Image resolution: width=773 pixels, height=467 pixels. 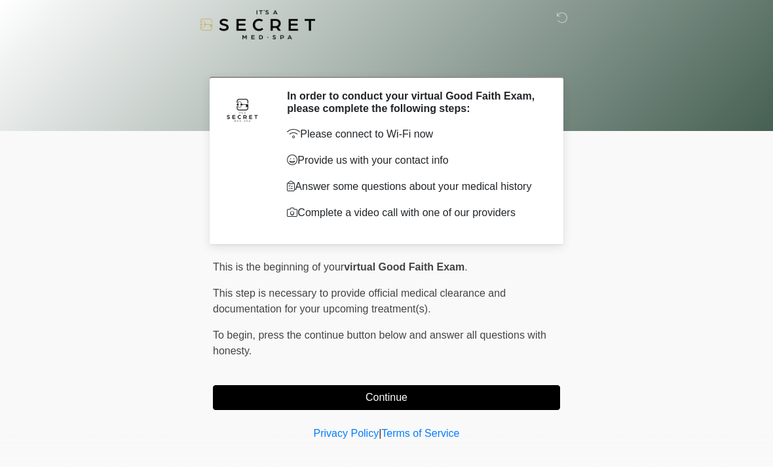 What do you see at coordinates (413, 160) in the screenshot?
I see `p: Provide us with your contact info` at bounding box center [413, 160].